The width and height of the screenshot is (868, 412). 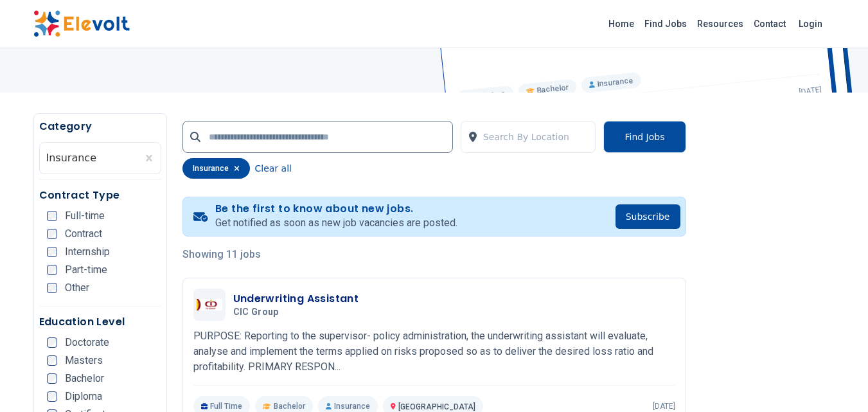 What do you see at coordinates (52, 253) in the screenshot?
I see `input: Internship` at bounding box center [52, 253].